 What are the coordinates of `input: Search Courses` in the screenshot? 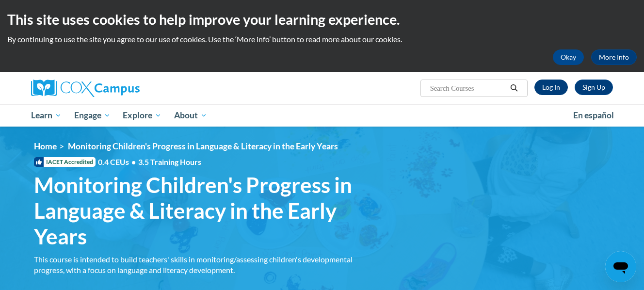 It's located at (467, 88).